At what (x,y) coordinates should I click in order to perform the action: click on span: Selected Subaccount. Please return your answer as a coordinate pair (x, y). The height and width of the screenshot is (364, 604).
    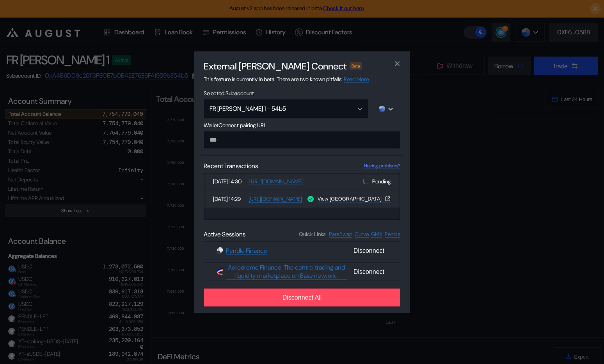
    Looking at the image, I should click on (302, 93).